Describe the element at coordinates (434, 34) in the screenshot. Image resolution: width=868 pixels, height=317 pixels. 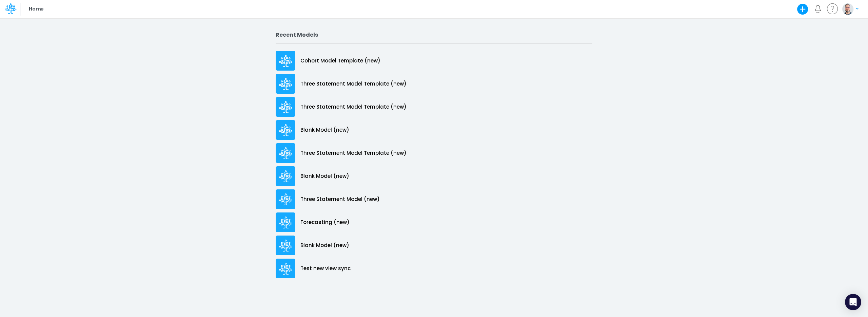
I see `h2: Recent Models` at that location.